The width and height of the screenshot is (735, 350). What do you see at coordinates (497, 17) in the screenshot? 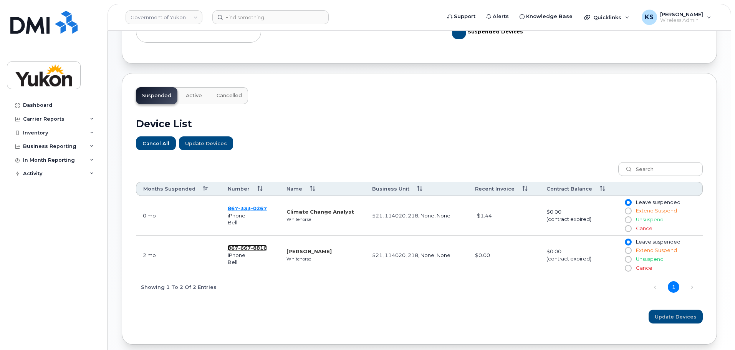
I see `a: Alerts` at bounding box center [497, 17].